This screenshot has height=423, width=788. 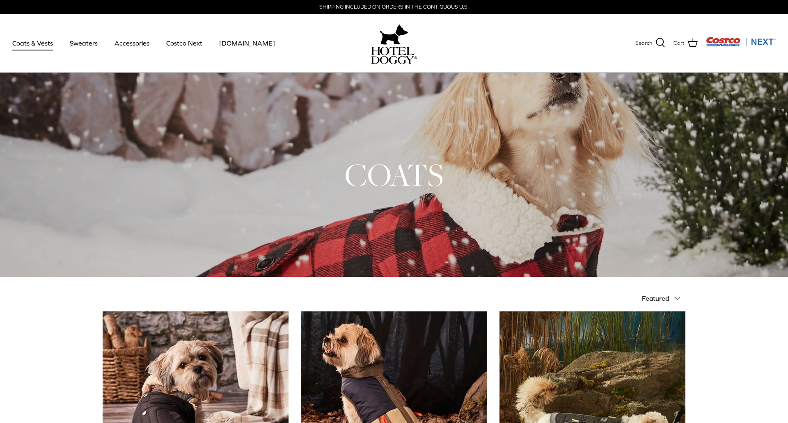 What do you see at coordinates (32, 43) in the screenshot?
I see `a: Coats & Vests` at bounding box center [32, 43].